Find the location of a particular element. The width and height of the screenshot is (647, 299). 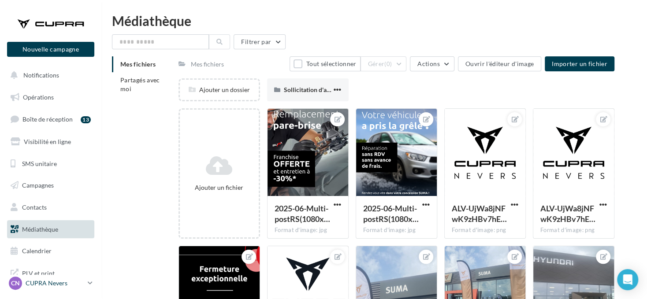

span: Visibilité en ligne is located at coordinates (47, 141).